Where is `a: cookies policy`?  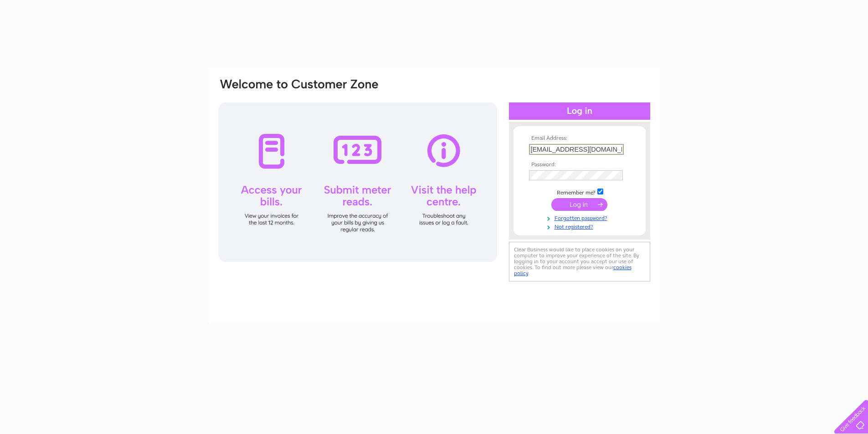
a: cookies policy is located at coordinates (573, 270).